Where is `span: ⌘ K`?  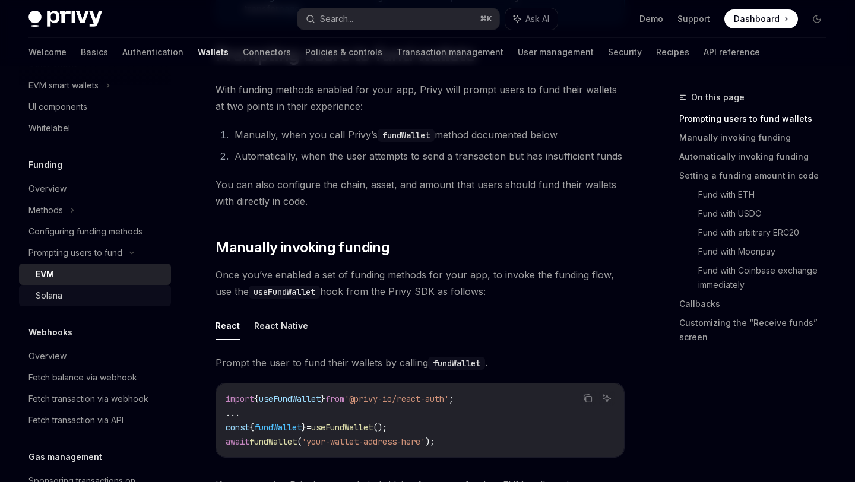 span: ⌘ K is located at coordinates (486, 19).